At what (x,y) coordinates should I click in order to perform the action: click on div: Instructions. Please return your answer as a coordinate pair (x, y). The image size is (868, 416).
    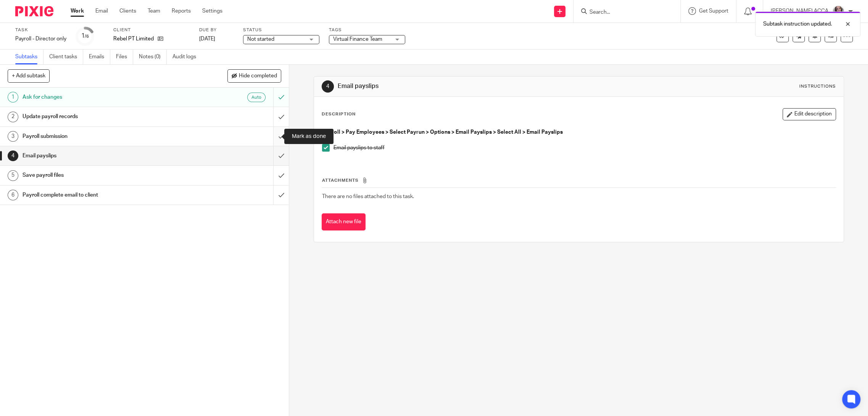
    Looking at the image, I should click on (818, 86).